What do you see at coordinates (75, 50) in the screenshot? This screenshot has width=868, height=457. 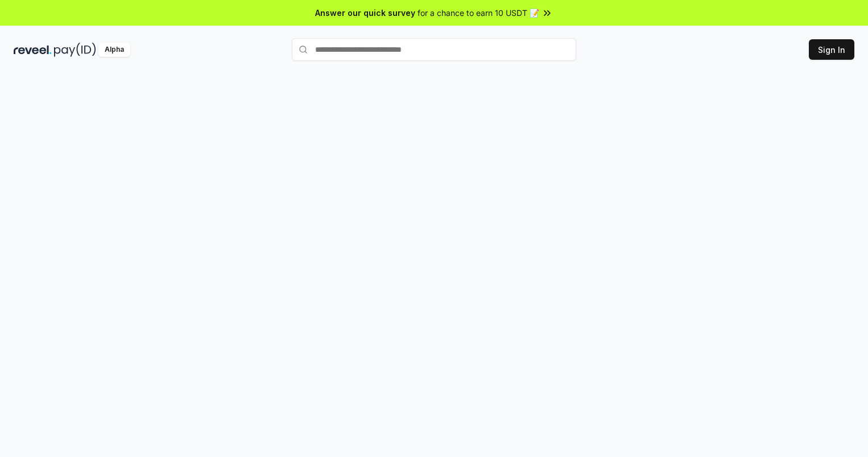 I see `img: pay_id` at bounding box center [75, 50].